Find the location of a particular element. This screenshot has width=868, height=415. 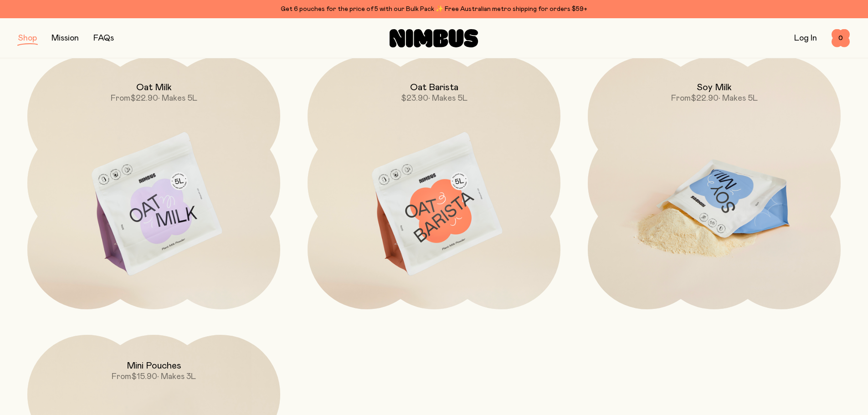

div: Get 6 pouches for the price of 5 with our Bulk Pack ✨ Free Australian metro shipping for orders $59+ is located at coordinates (434, 9).